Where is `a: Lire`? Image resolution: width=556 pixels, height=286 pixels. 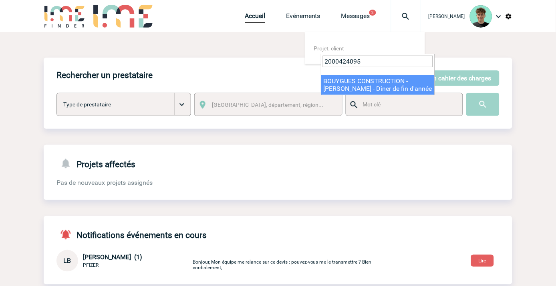 a: Lire is located at coordinates (482, 260).